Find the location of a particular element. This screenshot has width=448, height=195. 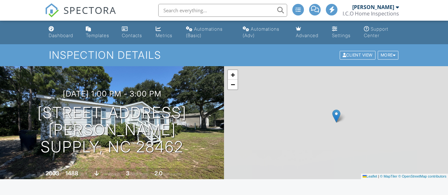

div: Dashboard is located at coordinates (61, 35).